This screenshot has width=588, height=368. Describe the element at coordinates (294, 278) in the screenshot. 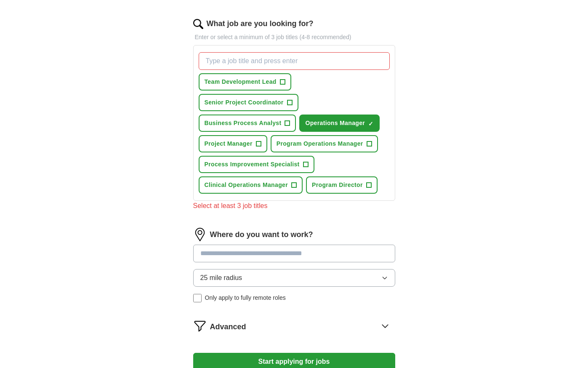

I see `button: 25 mile radius` at that location.